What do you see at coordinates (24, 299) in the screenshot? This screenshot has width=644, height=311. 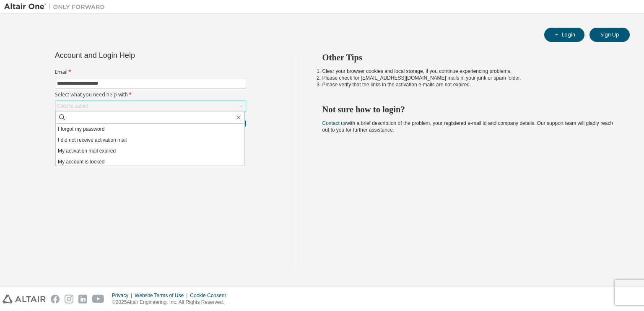 I see `img: altair_logo.svg` at bounding box center [24, 299].